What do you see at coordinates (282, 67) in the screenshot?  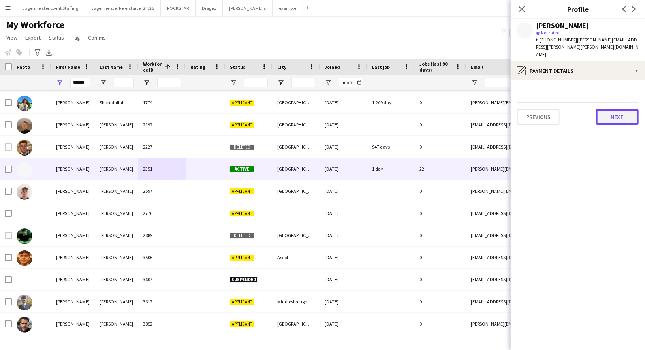 I see `span: City` at bounding box center [282, 67].